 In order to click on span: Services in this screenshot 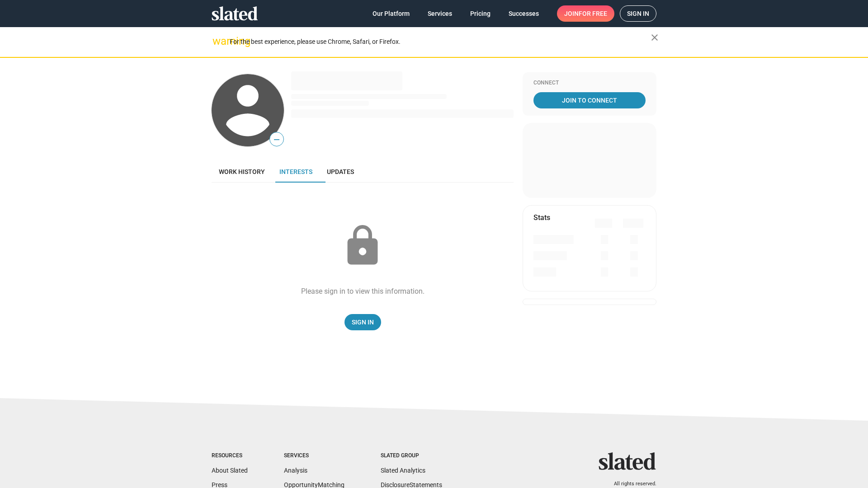, I will do `click(440, 13)`.